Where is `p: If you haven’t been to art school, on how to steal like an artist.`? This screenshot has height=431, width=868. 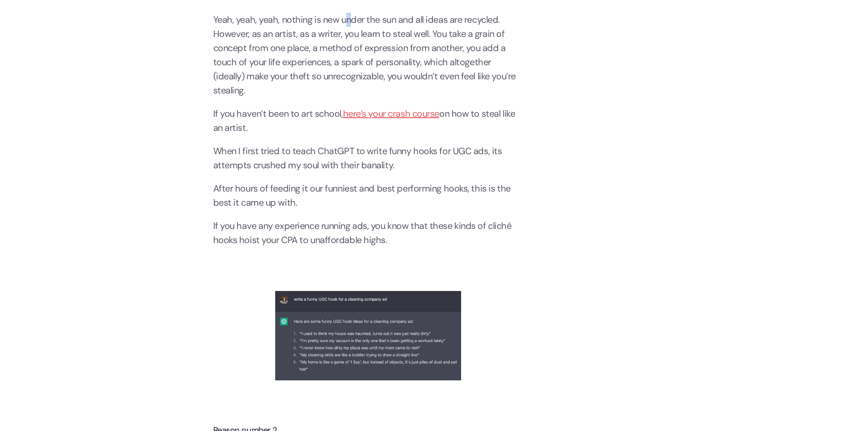
p: If you haven’t been to art school, on how to steal like an artist. is located at coordinates (368, 121).